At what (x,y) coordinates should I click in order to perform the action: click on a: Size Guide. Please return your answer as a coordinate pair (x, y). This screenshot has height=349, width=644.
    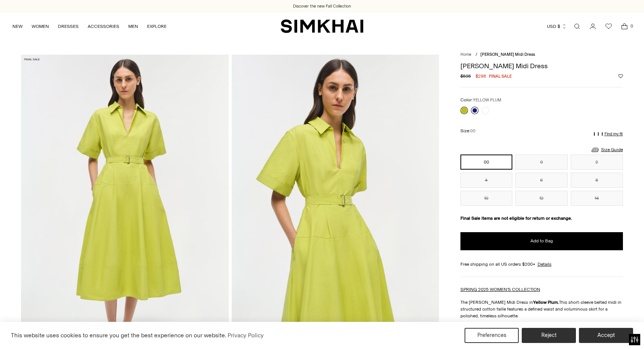
    Looking at the image, I should click on (607, 150).